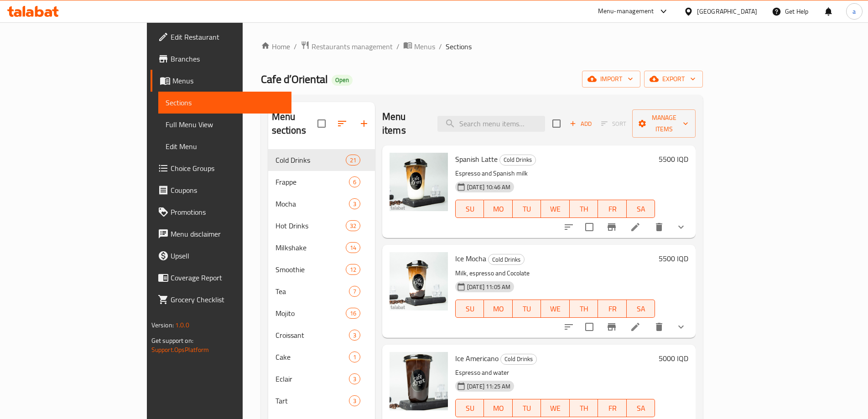  Describe the element at coordinates (569, 227) in the screenshot. I see `button: sort-choices` at that location.